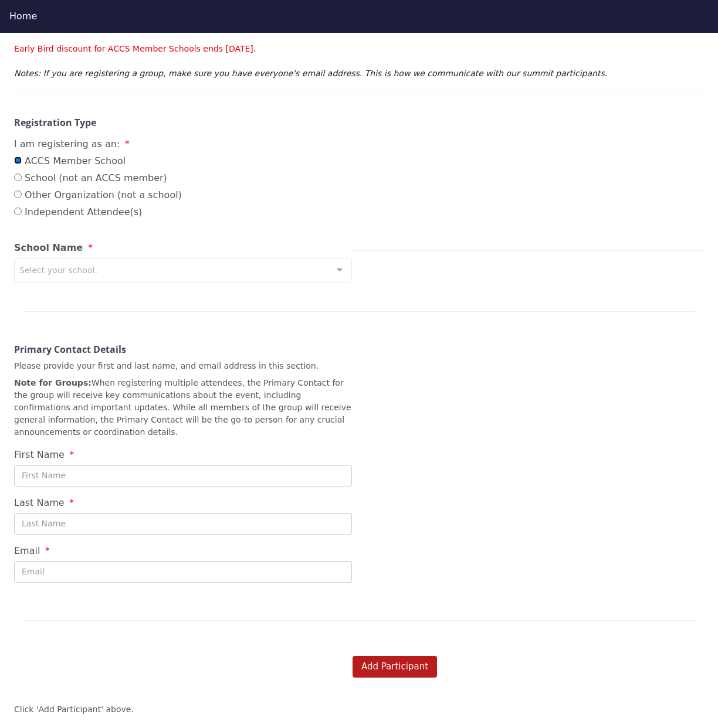 This screenshot has height=728, width=718. What do you see at coordinates (18, 194) in the screenshot?
I see `input: Other Organization (not a school)` at bounding box center [18, 194].